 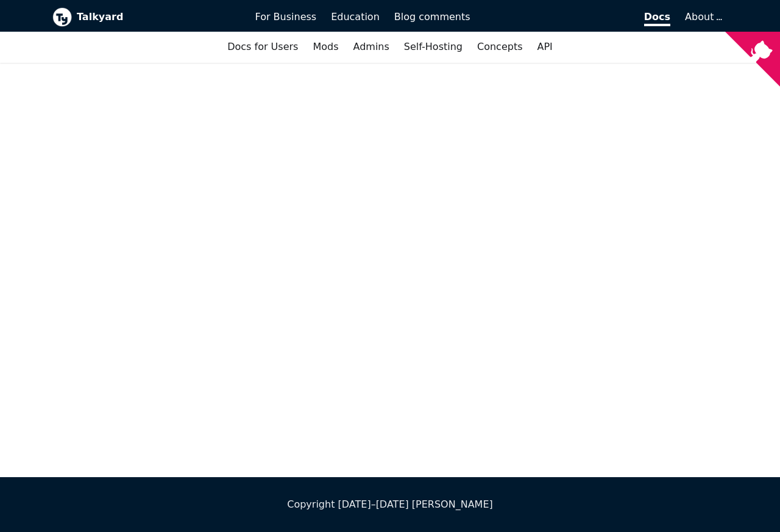 I want to click on span: About, so click(x=702, y=17).